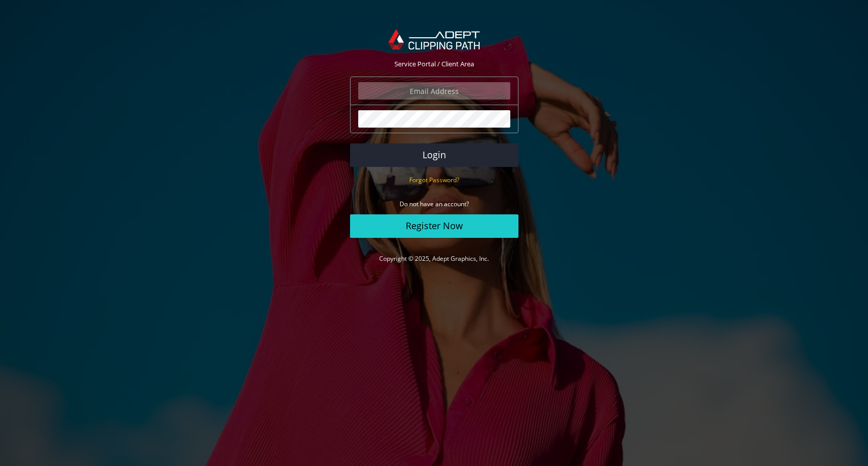 Image resolution: width=868 pixels, height=466 pixels. I want to click on img: Adept Graphics, so click(434, 39).